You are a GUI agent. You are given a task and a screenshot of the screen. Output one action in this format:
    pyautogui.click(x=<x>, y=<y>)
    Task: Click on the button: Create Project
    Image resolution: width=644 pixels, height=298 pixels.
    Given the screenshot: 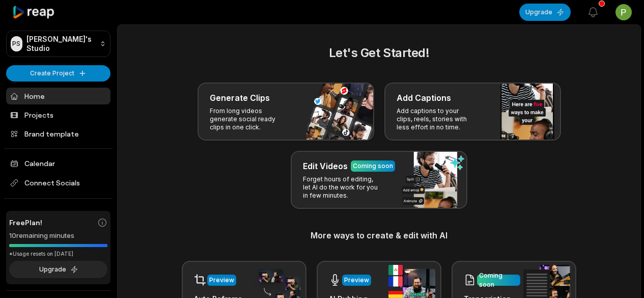 What is the action you would take?
    pyautogui.click(x=58, y=73)
    